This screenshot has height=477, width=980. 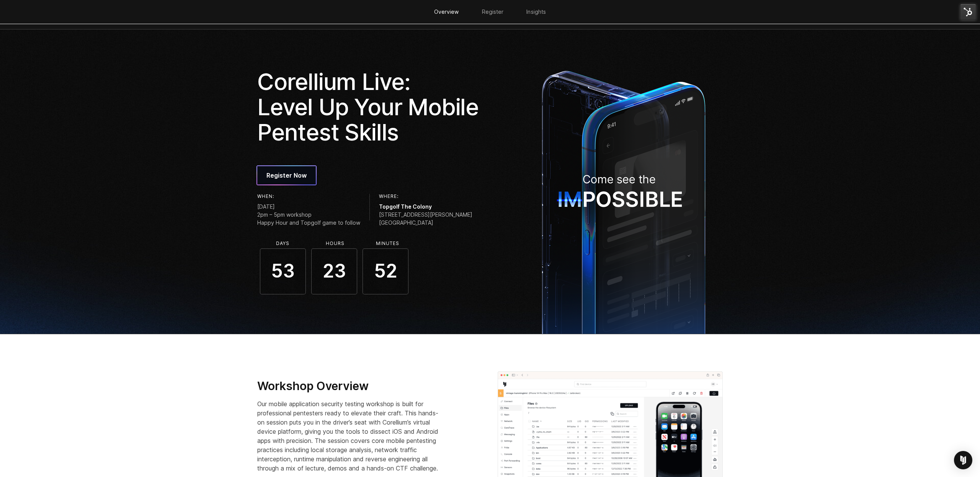 What do you see at coordinates (350, 386) in the screenshot?
I see `h3: Workshop Overview` at bounding box center [350, 386].